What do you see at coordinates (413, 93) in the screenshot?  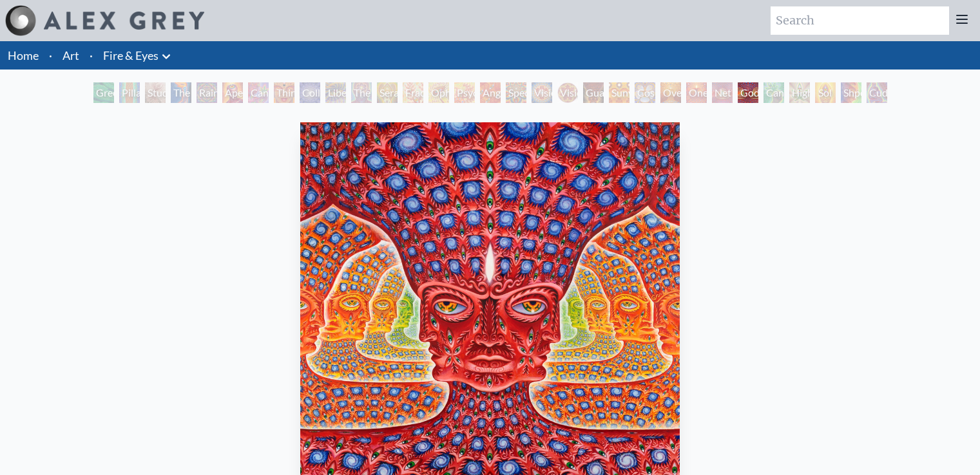 I see `div: Fractal Eyes` at bounding box center [413, 93].